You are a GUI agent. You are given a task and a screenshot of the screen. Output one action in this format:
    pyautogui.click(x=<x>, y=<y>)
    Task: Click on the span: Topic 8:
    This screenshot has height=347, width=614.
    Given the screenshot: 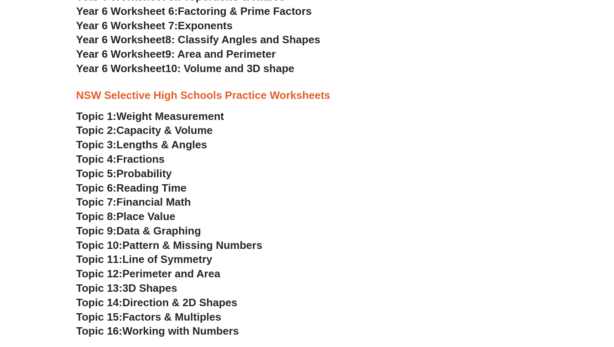 What is the action you would take?
    pyautogui.click(x=96, y=216)
    